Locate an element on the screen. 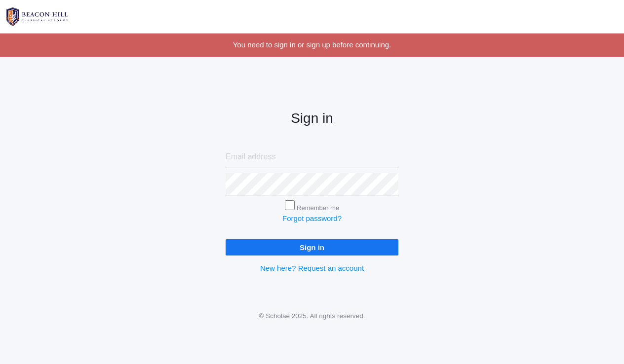 The height and width of the screenshot is (364, 624). input: Sign in is located at coordinates (312, 247).